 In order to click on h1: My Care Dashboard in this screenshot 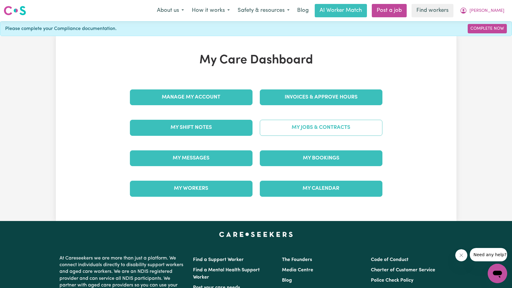, I will do `click(256, 60)`.